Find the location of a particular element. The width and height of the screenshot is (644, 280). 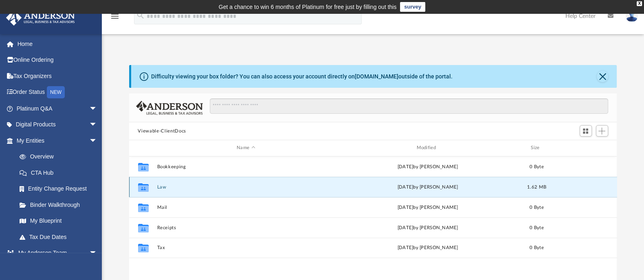

img: Anderson Advisors Platinum Portal is located at coordinates (40, 18).